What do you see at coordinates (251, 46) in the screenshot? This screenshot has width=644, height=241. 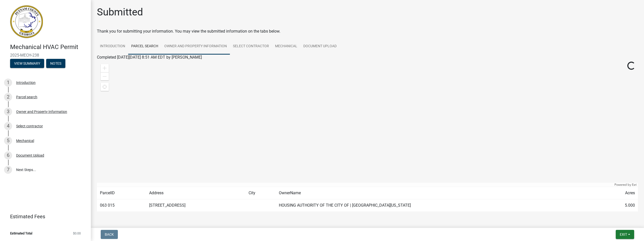 I see `a: Select contractor` at bounding box center [251, 46].